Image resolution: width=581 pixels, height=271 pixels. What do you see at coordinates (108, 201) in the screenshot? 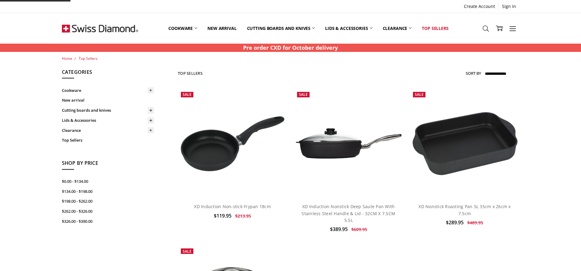
I see `a: $198.00 - $262.00` at bounding box center [108, 201].